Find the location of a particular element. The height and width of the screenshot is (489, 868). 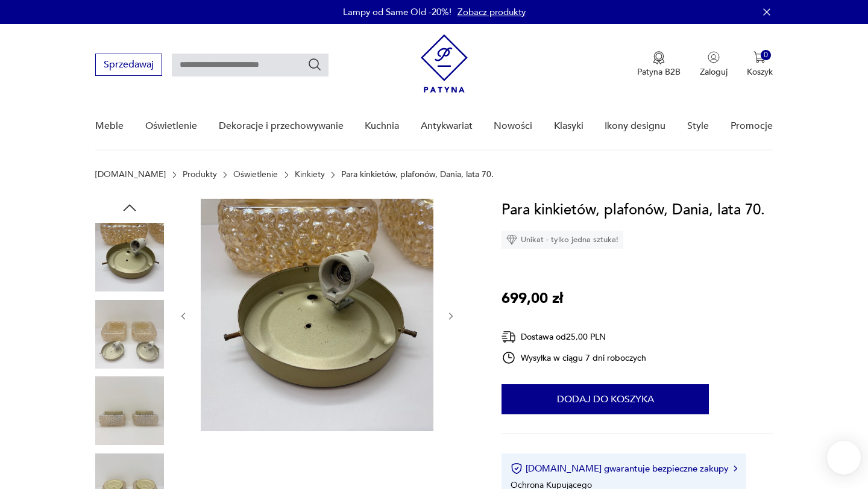

a: Klasyki is located at coordinates (569, 126).